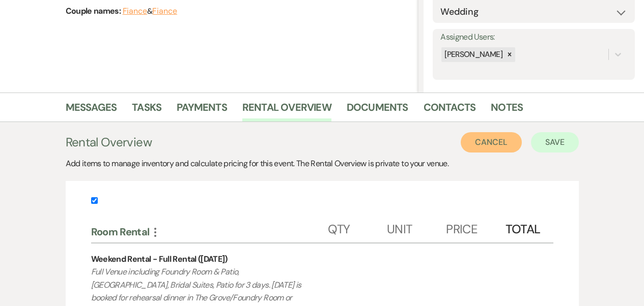  Describe the element at coordinates (209, 232) in the screenshot. I see `div: Room Rental` at that location.